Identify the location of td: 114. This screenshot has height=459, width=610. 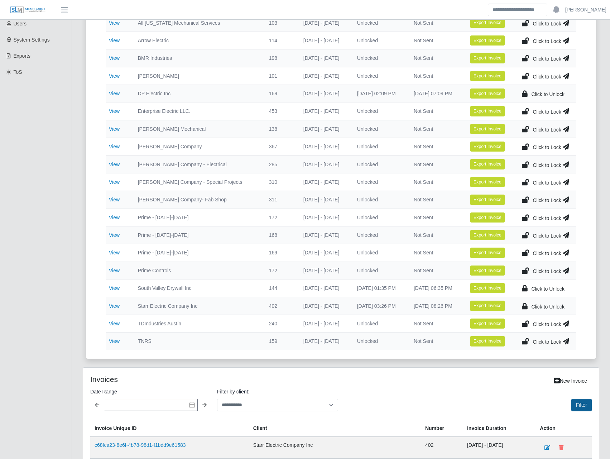
(280, 40).